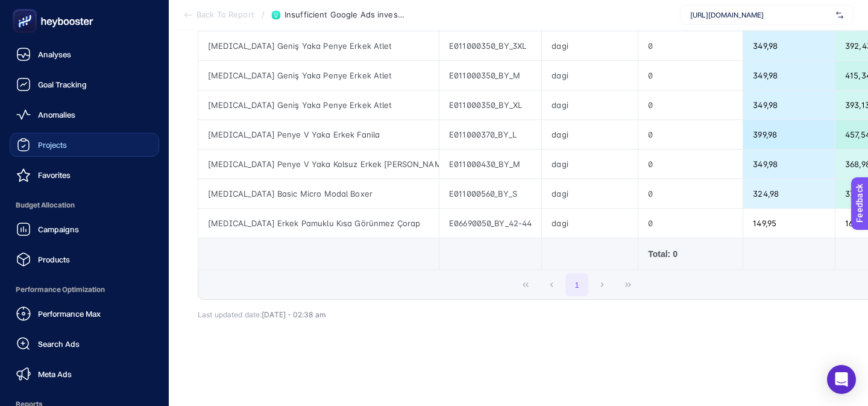 The height and width of the screenshot is (406, 868). What do you see at coordinates (490, 164) in the screenshot?
I see `div: E011000430_BY_M` at bounding box center [490, 164].